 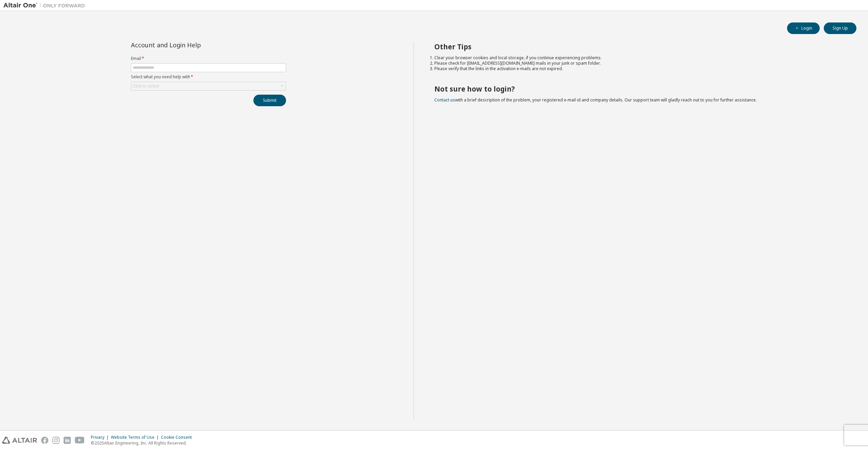 I want to click on h2: Other Tips, so click(x=639, y=46).